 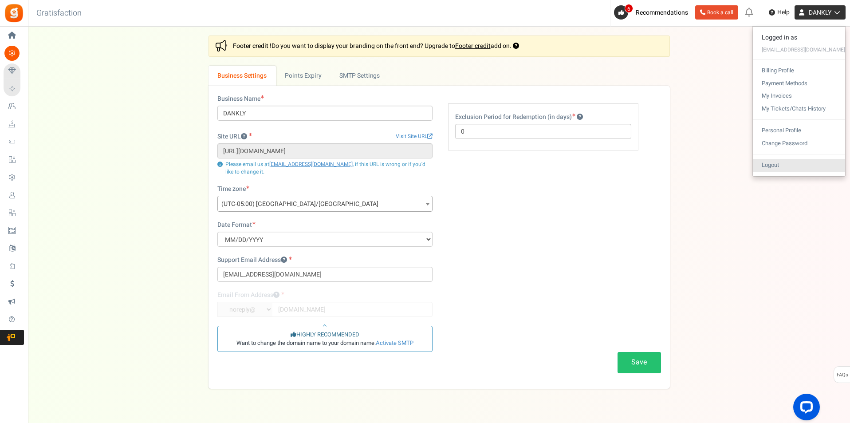 What do you see at coordinates (236, 225) in the screenshot?
I see `label: Date Format` at bounding box center [236, 225].